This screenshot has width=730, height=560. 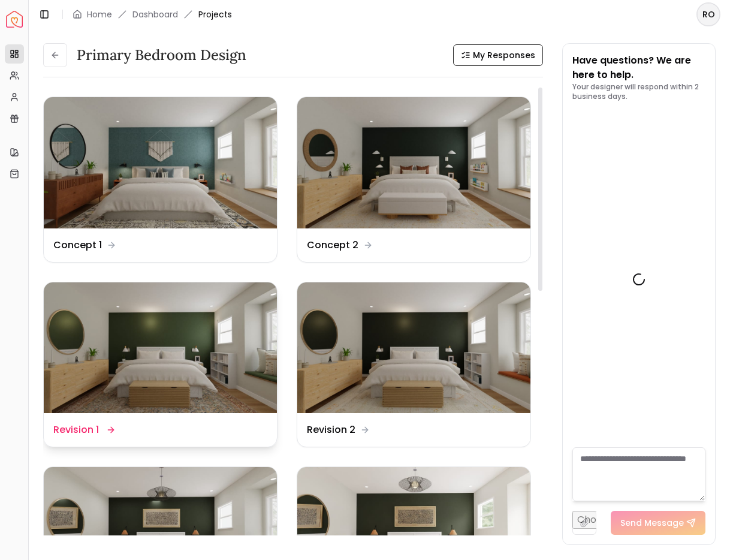 What do you see at coordinates (414, 162) in the screenshot?
I see `img: Concept 2` at bounding box center [414, 162].